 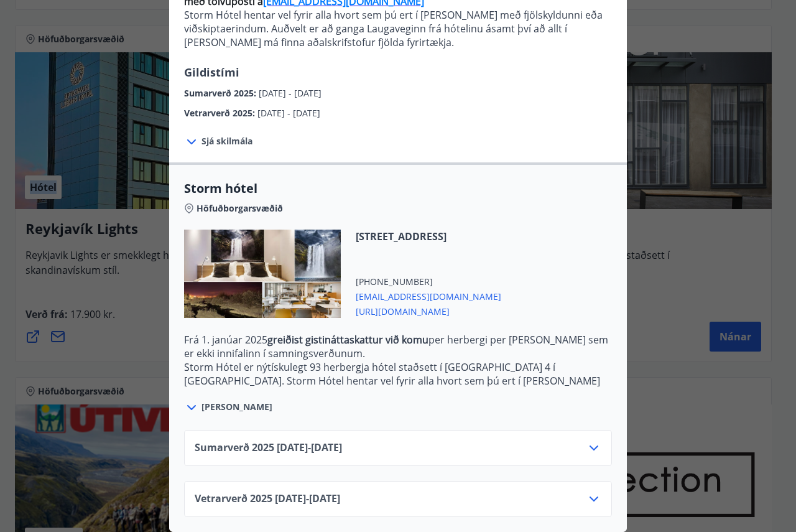 What do you see at coordinates (240, 208) in the screenshot?
I see `span: Höfuðborgarsvæðið` at bounding box center [240, 208].